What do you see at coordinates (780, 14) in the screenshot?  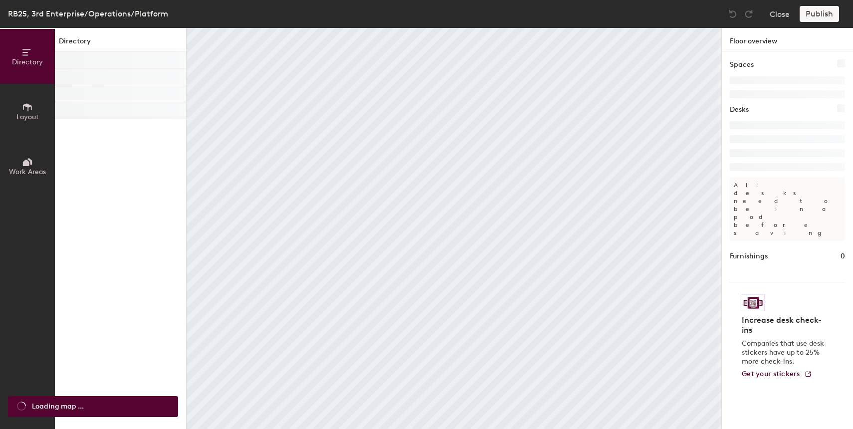 I see `button: Close` at bounding box center [780, 14].